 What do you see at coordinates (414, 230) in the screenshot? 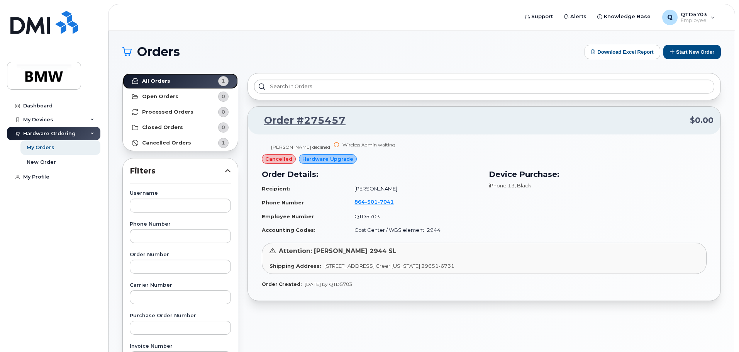
I see `td: Cost Center / WBS element: 2944` at bounding box center [414, 230].